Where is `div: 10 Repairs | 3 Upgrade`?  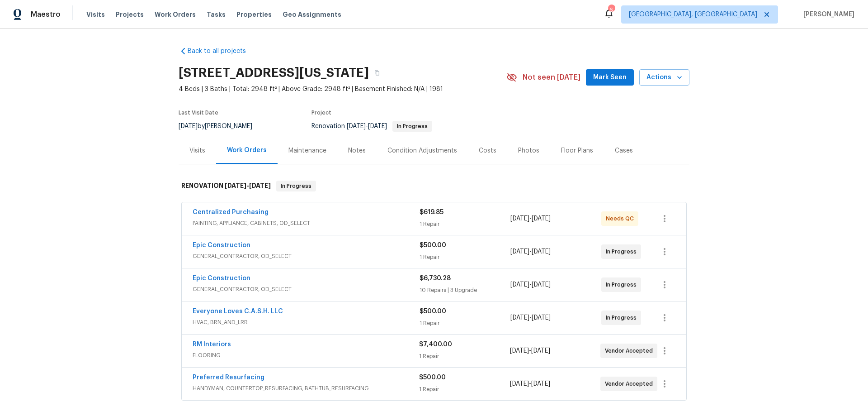
div: 10 Repairs | 3 Upgrade is located at coordinates (465, 290).